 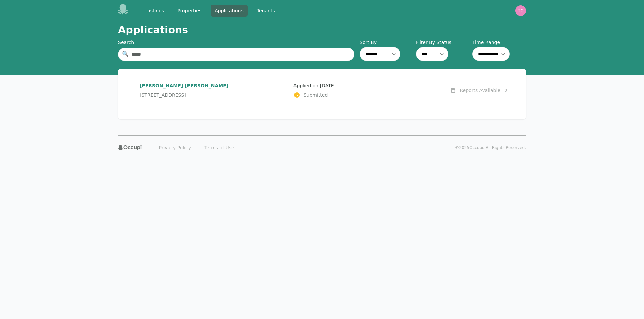 What do you see at coordinates (367, 86) in the screenshot?
I see `p: Applied on` at bounding box center [367, 86].